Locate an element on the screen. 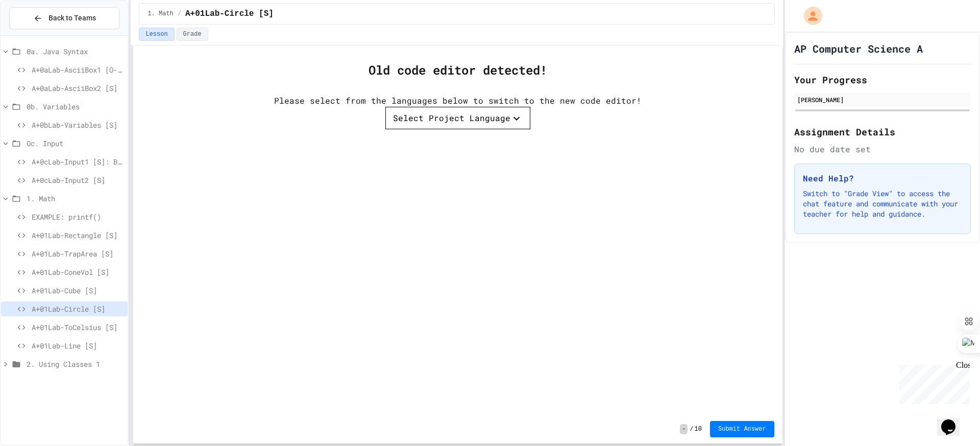 The height and width of the screenshot is (446, 980). span: 0a. Java Syntax is located at coordinates (75, 51).